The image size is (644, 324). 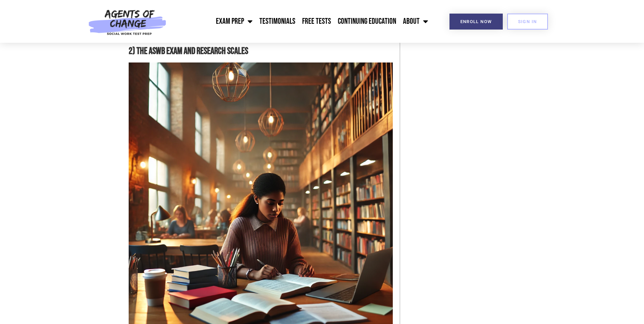 What do you see at coordinates (528, 22) in the screenshot?
I see `a: SIGN IN` at bounding box center [528, 22].